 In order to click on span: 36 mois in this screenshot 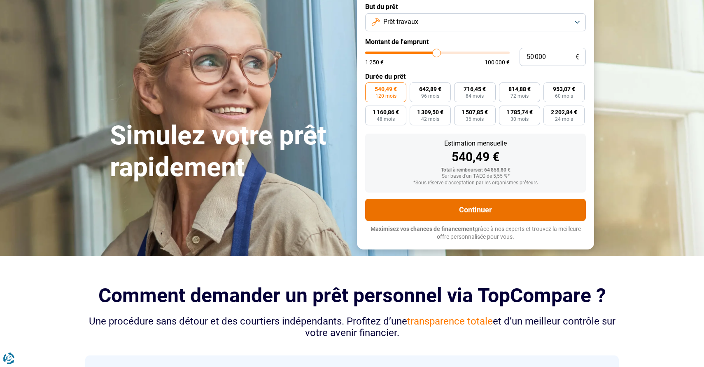, I will do `click(475, 119)`.